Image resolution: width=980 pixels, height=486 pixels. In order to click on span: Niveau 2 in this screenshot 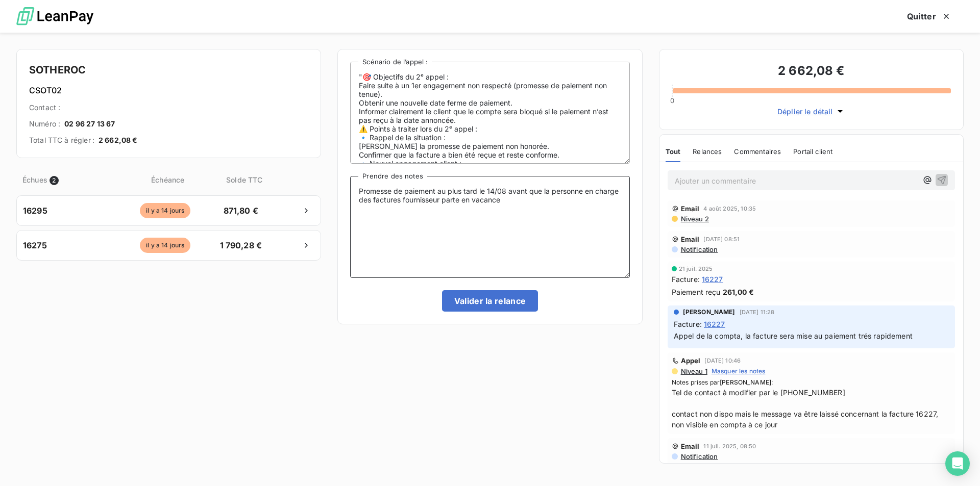, I will do `click(694, 219)`.